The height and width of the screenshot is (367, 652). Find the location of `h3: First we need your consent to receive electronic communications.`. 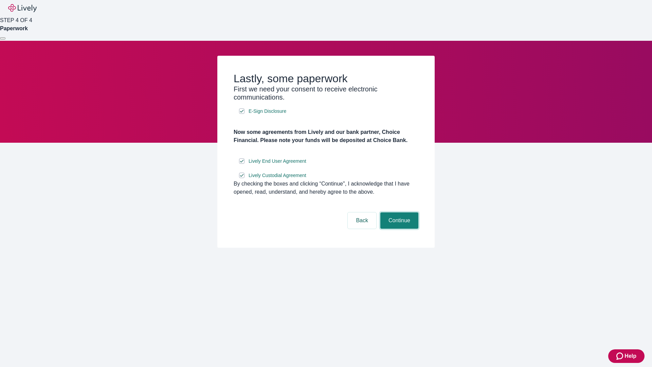

h3: First we need your consent to receive electronic communications. is located at coordinates (326, 93).